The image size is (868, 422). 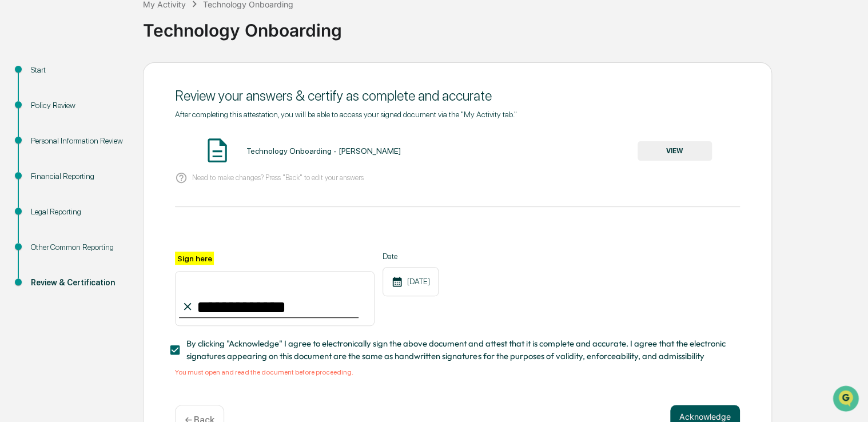 What do you see at coordinates (217, 151) in the screenshot?
I see `img: Document Icon` at bounding box center [217, 151].